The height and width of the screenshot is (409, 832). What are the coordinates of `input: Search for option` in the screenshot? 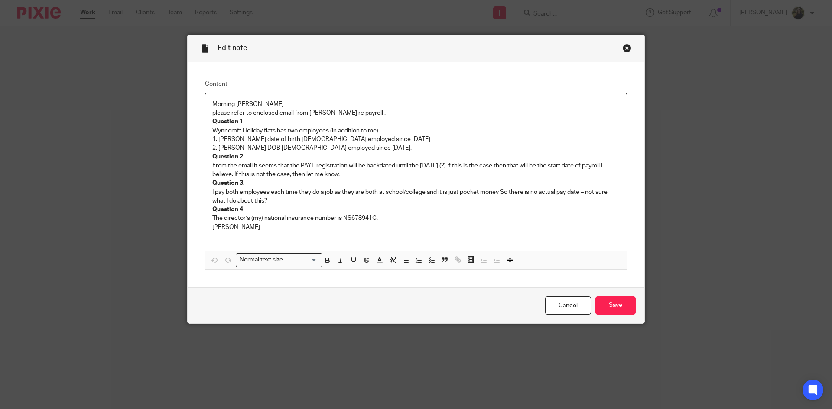 It's located at (302, 260).